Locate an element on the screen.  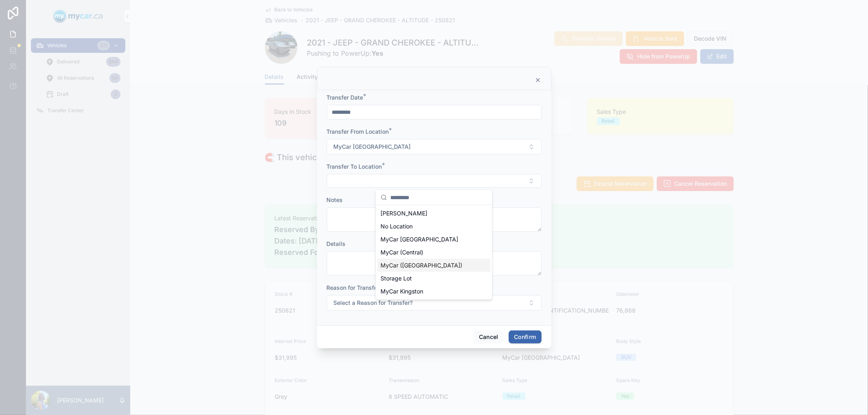
span: MyCar Kingston is located at coordinates (402, 291).